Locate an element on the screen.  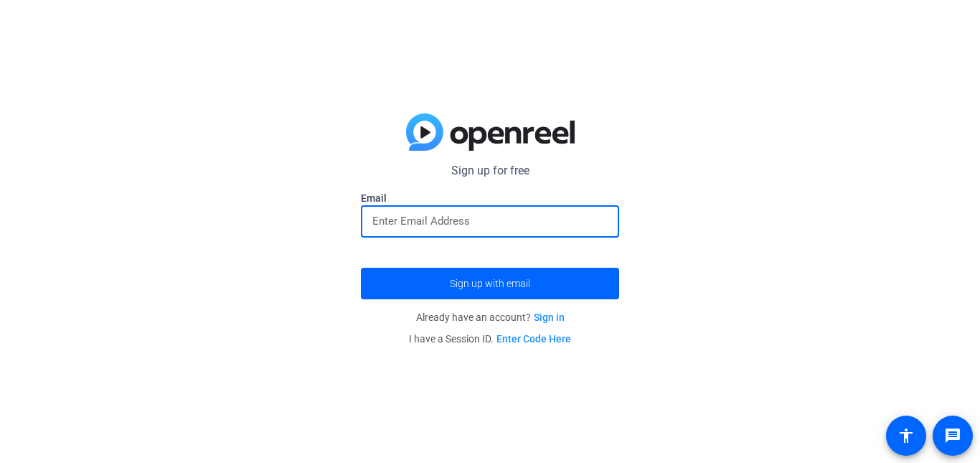
a: Sign in is located at coordinates (548, 317).